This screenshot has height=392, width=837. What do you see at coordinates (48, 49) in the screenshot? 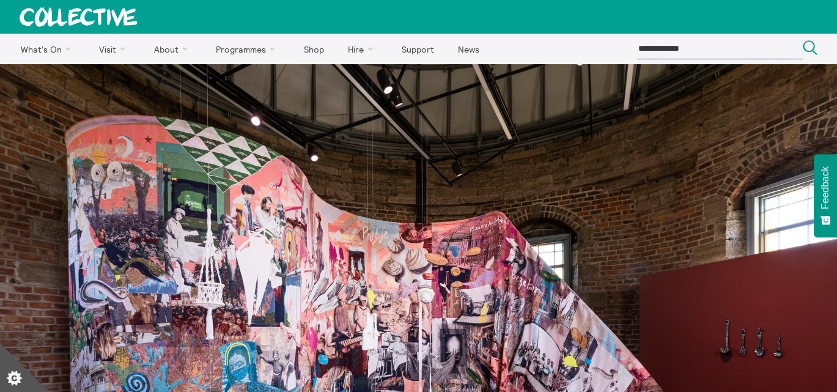
I see `a: What's On` at bounding box center [48, 49].